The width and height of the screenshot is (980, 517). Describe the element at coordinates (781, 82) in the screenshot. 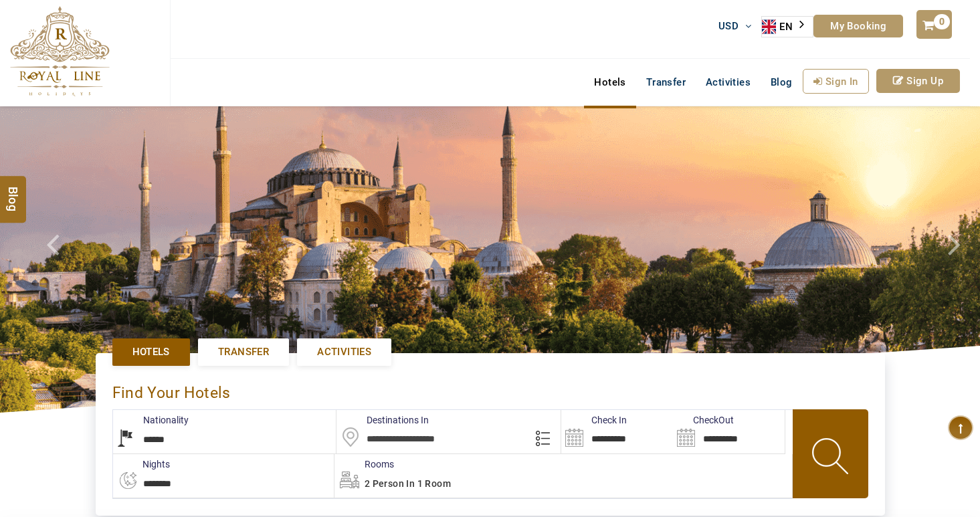

I see `a: Blog` at that location.